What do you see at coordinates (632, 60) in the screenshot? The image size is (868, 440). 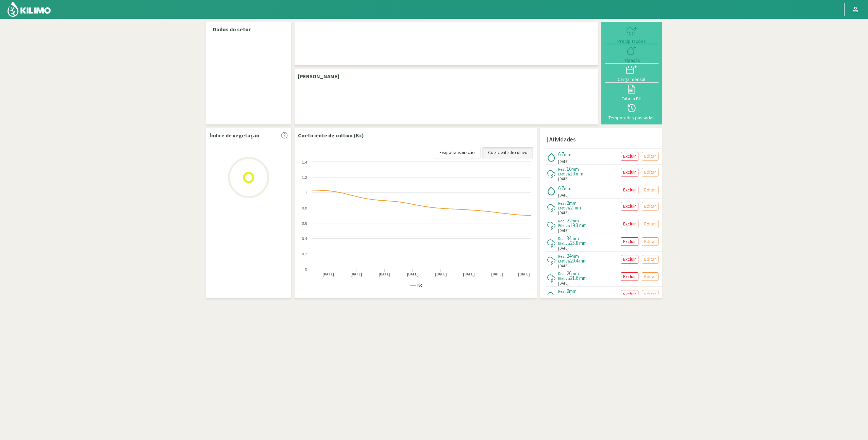 I see `div: Irrigação` at bounding box center [632, 60].